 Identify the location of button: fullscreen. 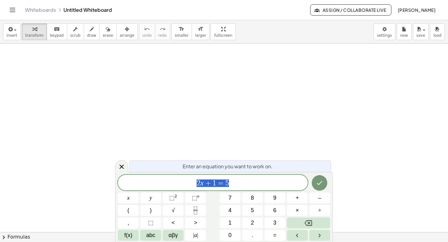
(223, 32).